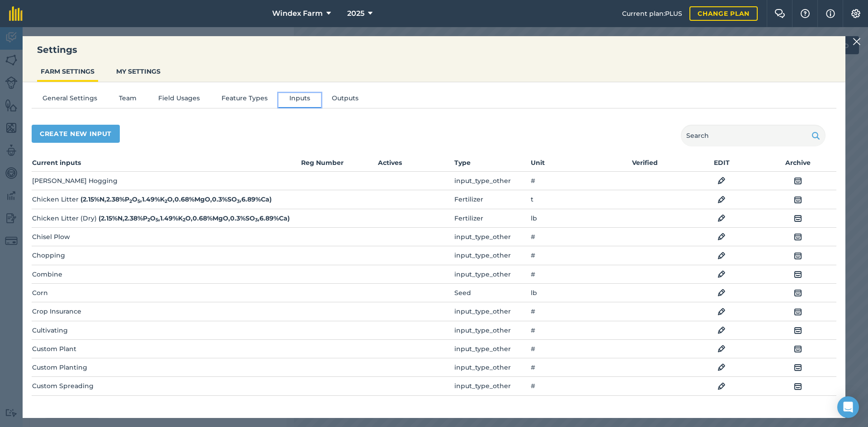 This screenshot has height=427, width=868. Describe the element at coordinates (67, 72) in the screenshot. I see `button: FARM SETTINGS` at that location.